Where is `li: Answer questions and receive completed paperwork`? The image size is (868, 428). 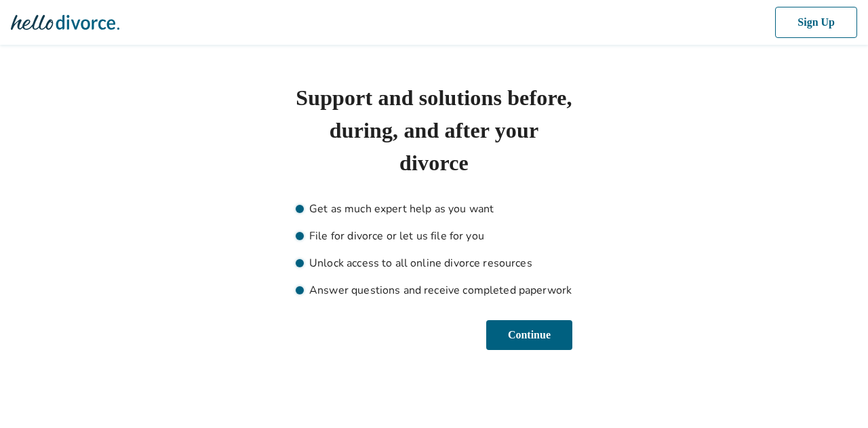
li: Answer questions and receive completed paperwork is located at coordinates (434, 290).